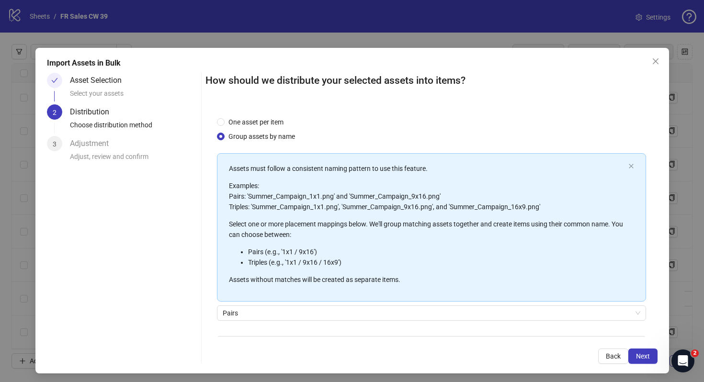 The width and height of the screenshot is (704, 382). What do you see at coordinates (55, 144) in the screenshot?
I see `span: 3` at bounding box center [55, 144].